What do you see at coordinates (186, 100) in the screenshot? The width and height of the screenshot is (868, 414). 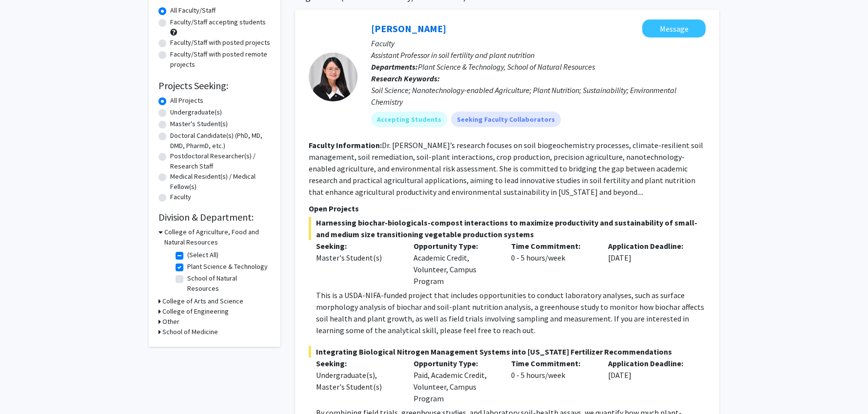 I see `label: All Projects` at bounding box center [186, 100].